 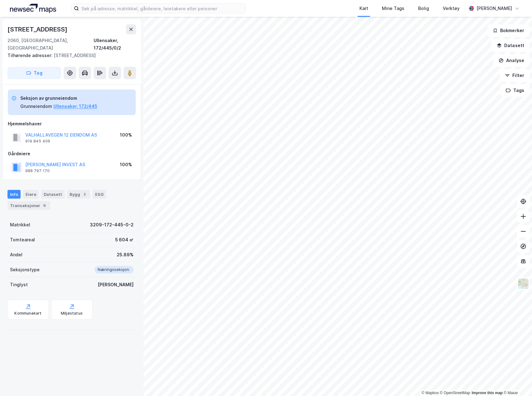 I want to click on div: Gårdeiere, so click(x=72, y=154).